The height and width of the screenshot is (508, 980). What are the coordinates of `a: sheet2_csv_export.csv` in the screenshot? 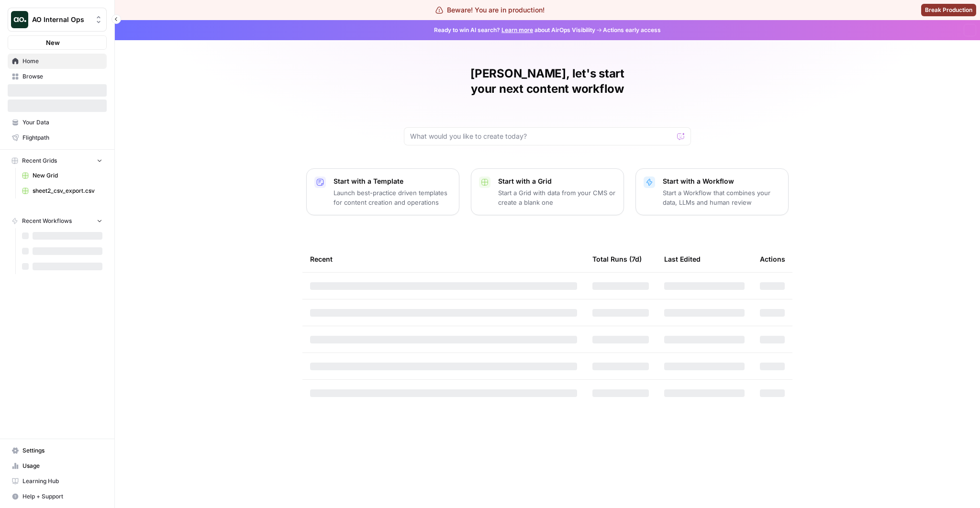 It's located at (62, 190).